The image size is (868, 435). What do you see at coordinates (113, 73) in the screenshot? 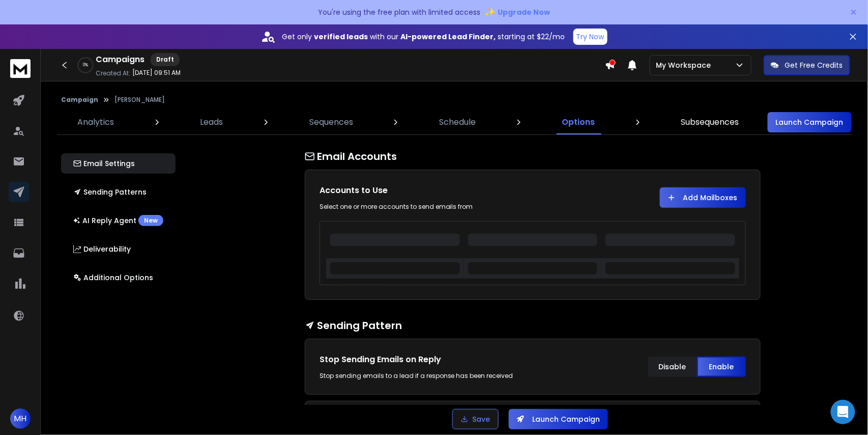
I see `p: Created At:` at bounding box center [113, 73].